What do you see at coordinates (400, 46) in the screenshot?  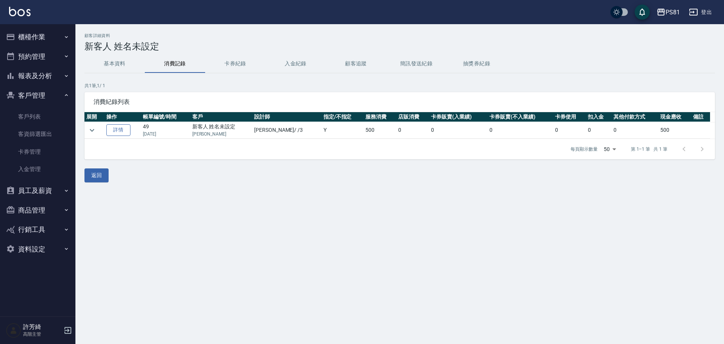 I see `h3: 新客人 姓名未設定` at bounding box center [400, 46].